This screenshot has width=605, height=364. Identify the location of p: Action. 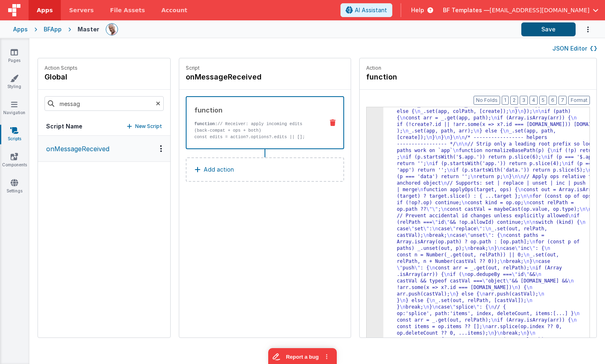
(478, 68).